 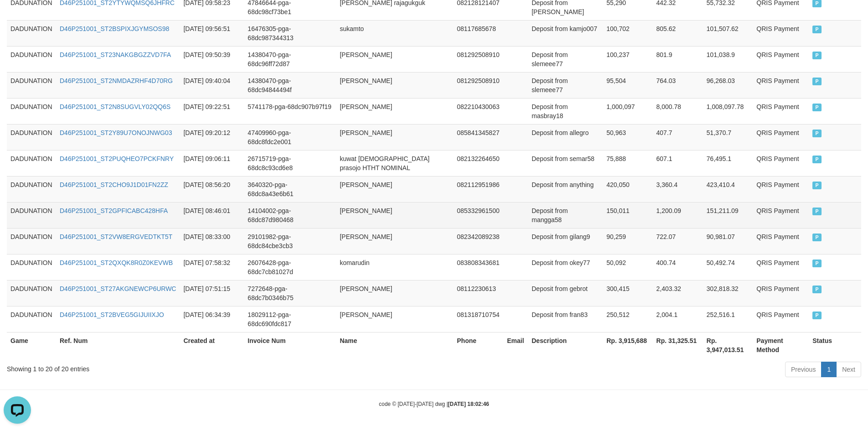 I want to click on td: 2,403.32, so click(x=678, y=293).